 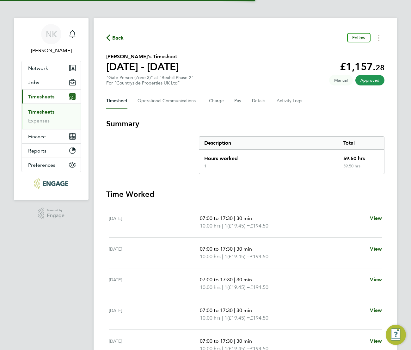 I want to click on nav: Main navigation, so click(x=51, y=109).